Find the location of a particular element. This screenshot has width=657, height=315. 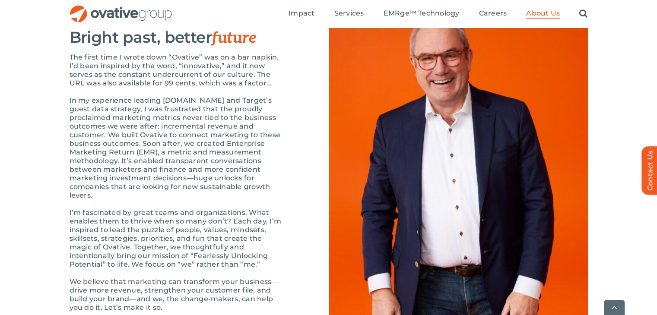

span: Impact is located at coordinates (301, 13).